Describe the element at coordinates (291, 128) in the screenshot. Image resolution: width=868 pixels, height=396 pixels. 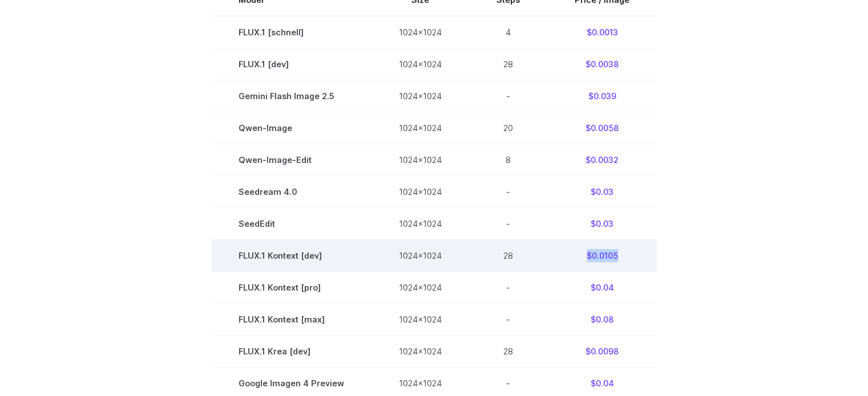
I see `td: Qwen-Image` at that location.